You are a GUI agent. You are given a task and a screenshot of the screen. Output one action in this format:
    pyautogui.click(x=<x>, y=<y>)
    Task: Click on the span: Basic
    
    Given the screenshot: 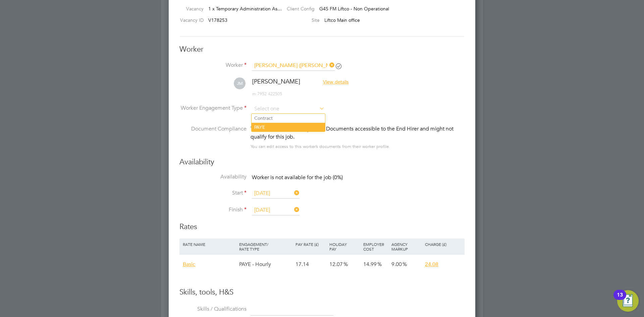 What is the action you would take?
    pyautogui.click(x=189, y=265)
    